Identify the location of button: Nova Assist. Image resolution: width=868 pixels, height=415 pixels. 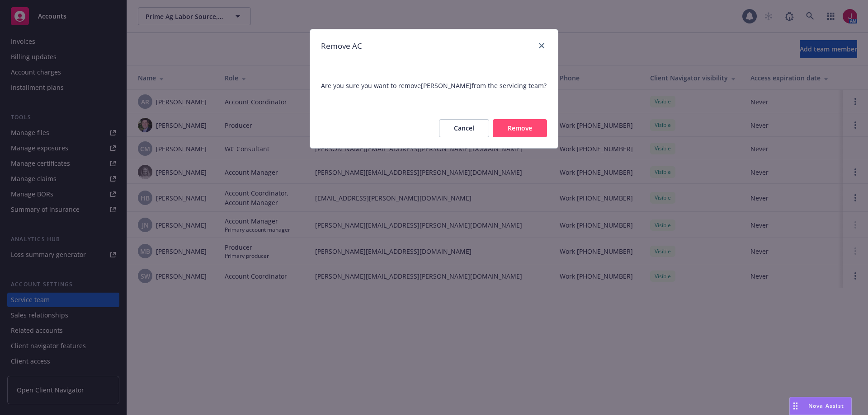
(820, 406).